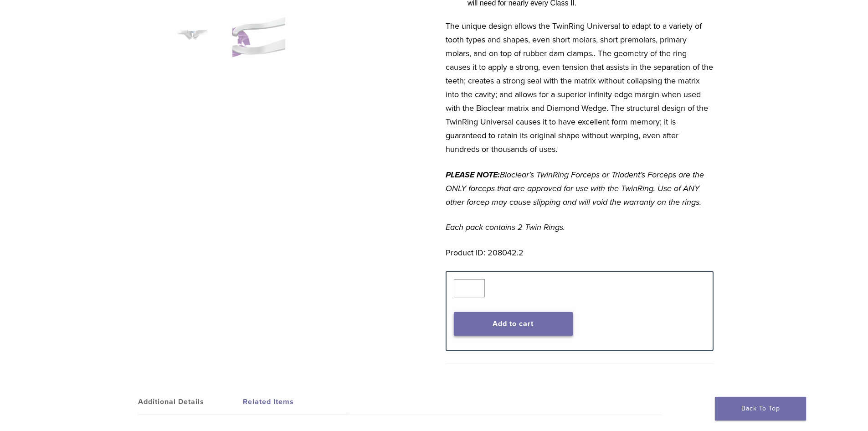 Image resolution: width=868 pixels, height=431 pixels. Describe the element at coordinates (192, 35) in the screenshot. I see `img: TwinRing Universal - Image 5` at that location.